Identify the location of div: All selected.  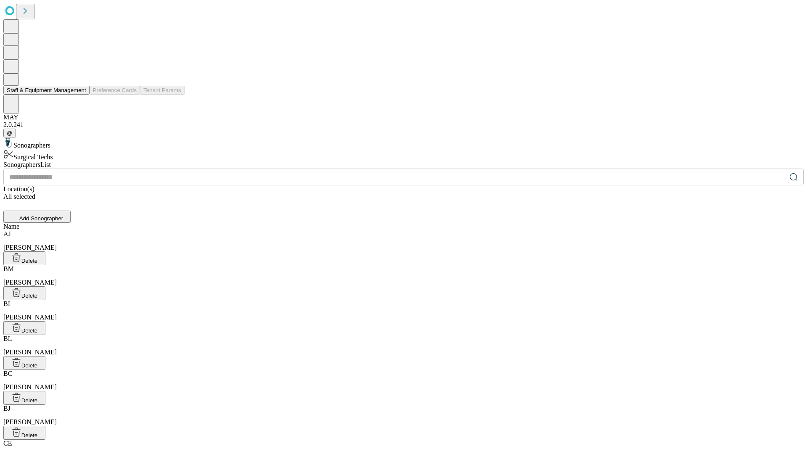
(404, 197).